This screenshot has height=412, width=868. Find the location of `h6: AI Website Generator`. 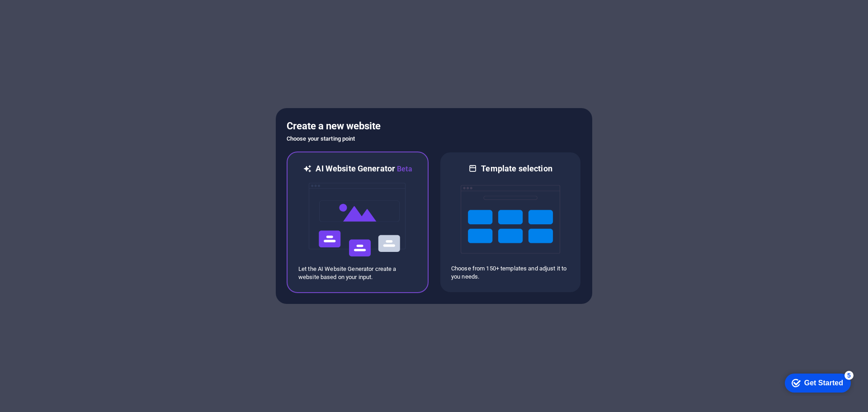

h6: AI Website Generator is located at coordinates (364, 169).